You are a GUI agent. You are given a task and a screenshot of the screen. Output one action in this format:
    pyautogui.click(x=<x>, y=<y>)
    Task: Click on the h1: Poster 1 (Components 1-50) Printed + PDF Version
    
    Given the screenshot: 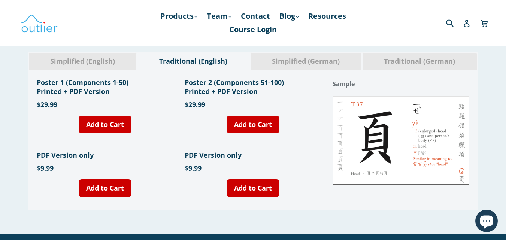 What is the action you would take?
    pyautogui.click(x=105, y=87)
    